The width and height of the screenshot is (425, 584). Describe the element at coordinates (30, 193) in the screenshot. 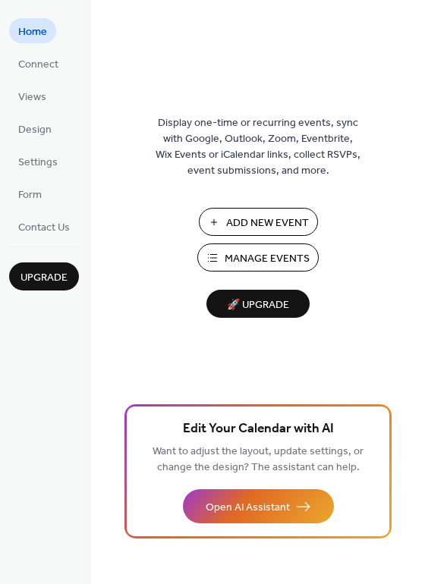

I see `a: Form` at that location.